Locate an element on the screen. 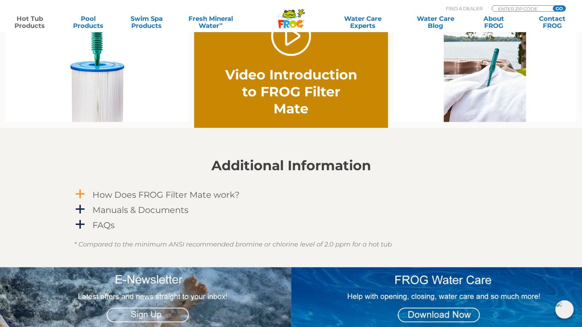 The height and width of the screenshot is (327, 582). em: * Compared to the minimum ANSI recommended bromine or chlorine level of 2.0 ppm for a hot tub is located at coordinates (233, 244).